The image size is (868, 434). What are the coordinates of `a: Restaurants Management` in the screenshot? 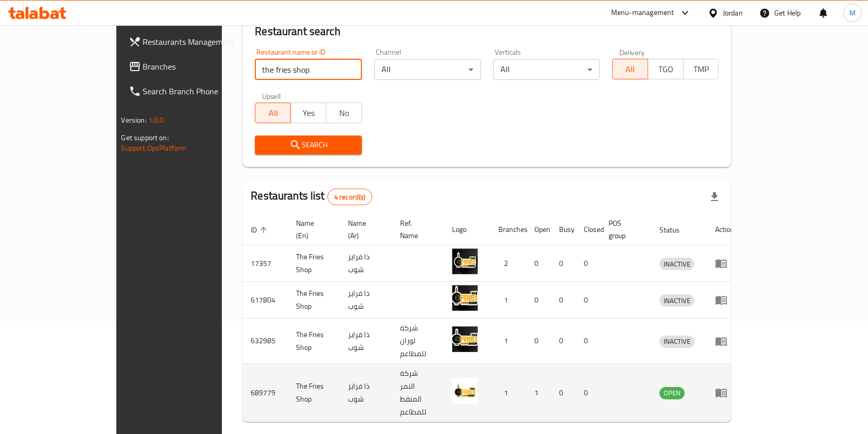 It's located at (191, 42).